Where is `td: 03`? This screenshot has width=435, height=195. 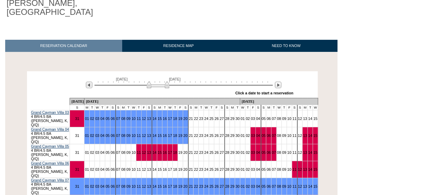
td: 03 is located at coordinates (252, 118).